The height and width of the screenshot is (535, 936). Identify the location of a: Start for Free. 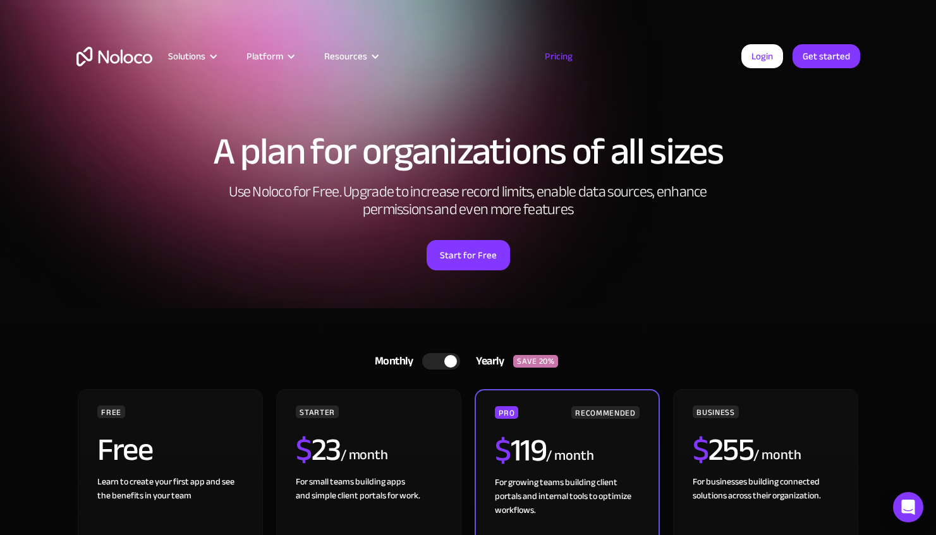
(468, 255).